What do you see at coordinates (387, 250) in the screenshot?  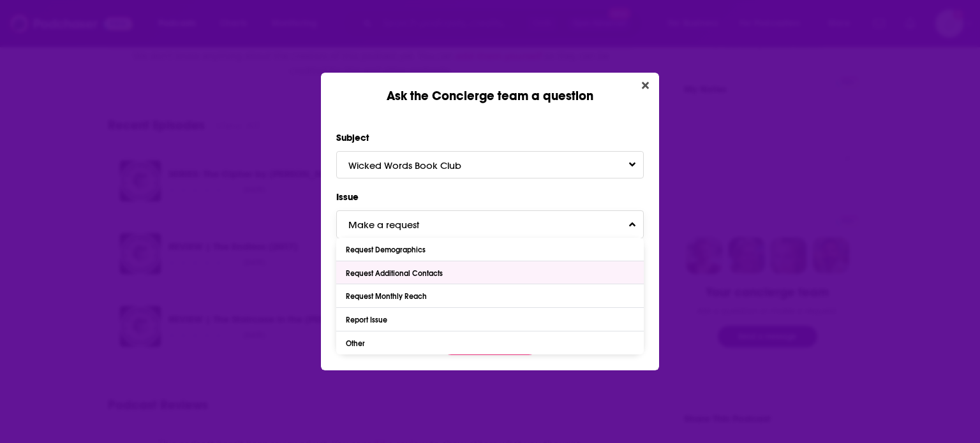 I see `div: Request Demographics` at bounding box center [387, 250].